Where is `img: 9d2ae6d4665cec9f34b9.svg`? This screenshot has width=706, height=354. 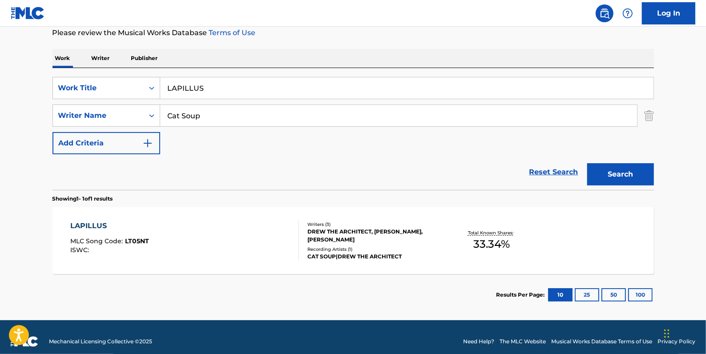 img: 9d2ae6d4665cec9f34b9.svg is located at coordinates (148, 143).